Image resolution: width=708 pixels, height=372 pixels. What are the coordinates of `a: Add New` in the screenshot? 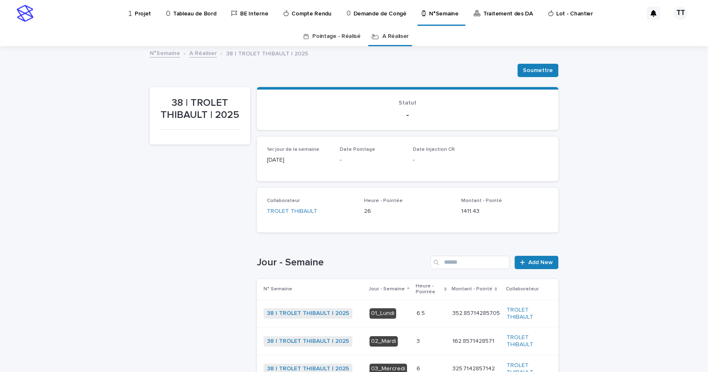 It's located at (536, 263).